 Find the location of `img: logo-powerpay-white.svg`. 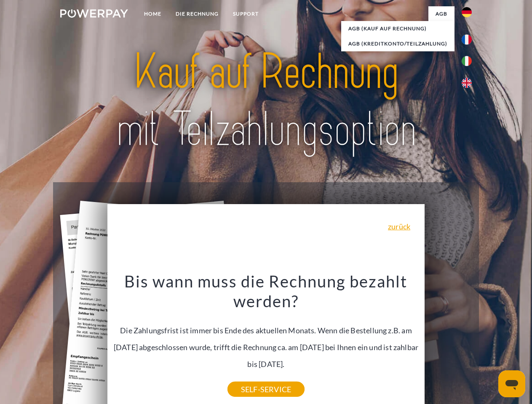

img: logo-powerpay-white.svg is located at coordinates (94, 13).